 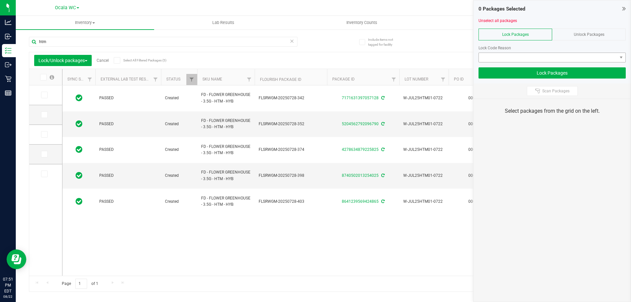 I want to click on span: Page of 1, so click(x=80, y=284).